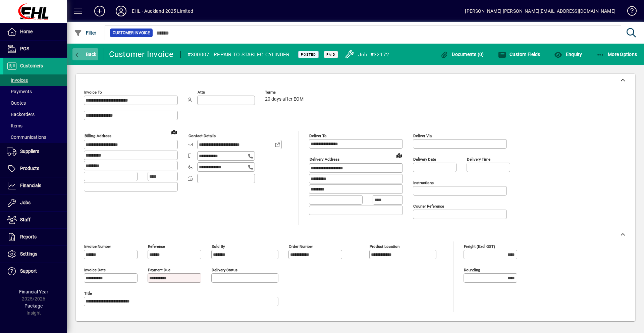  Describe the element at coordinates (568, 55) in the screenshot. I see `button: Enquiry` at that location.